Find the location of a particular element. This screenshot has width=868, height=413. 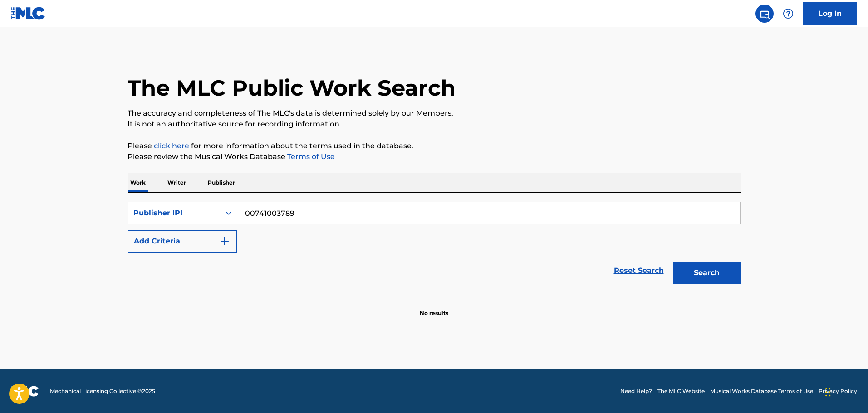

a: Log In is located at coordinates (830, 14).